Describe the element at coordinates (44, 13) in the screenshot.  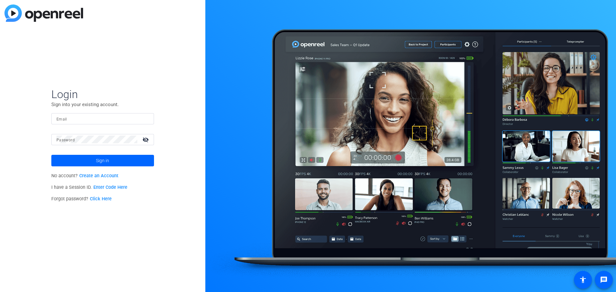
I see `img: blue-gradient.svg` at that location.